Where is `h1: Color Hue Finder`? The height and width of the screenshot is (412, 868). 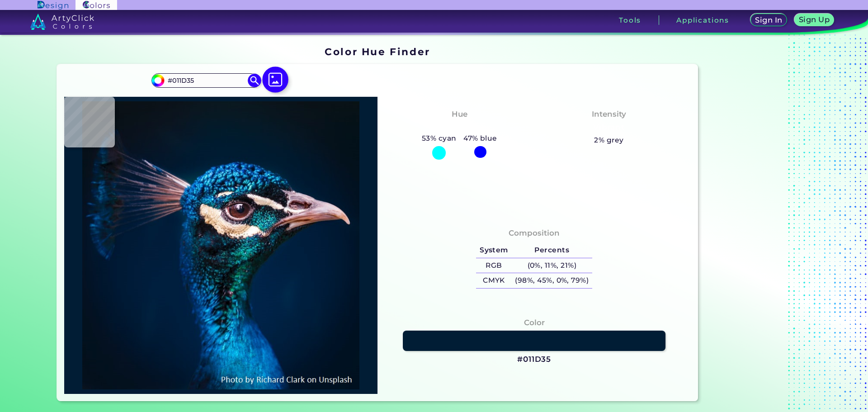 h1: Color Hue Finder is located at coordinates (377, 52).